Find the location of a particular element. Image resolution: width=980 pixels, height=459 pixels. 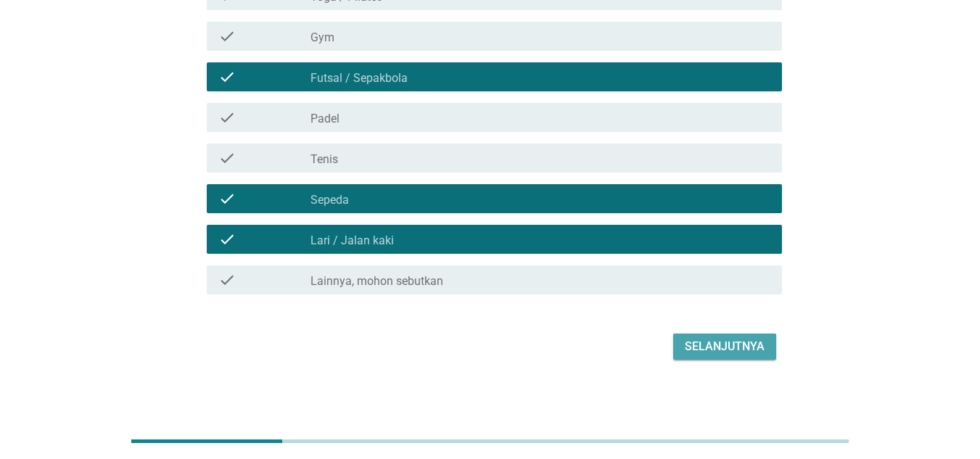

label: Lainnya, mohon sebutkan is located at coordinates (377, 281).